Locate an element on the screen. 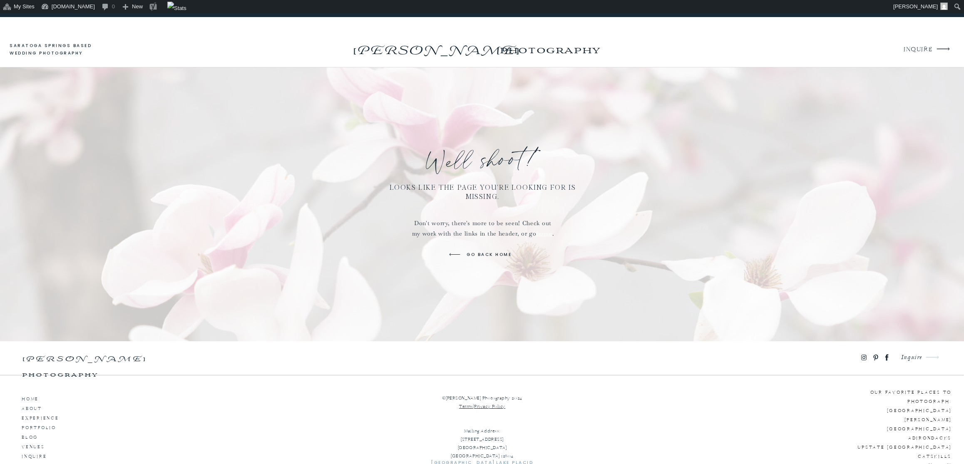  p: photography is located at coordinates (550, 50).